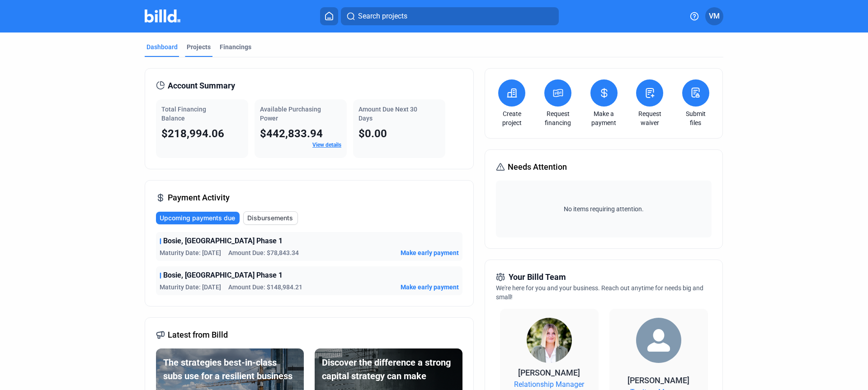  What do you see at coordinates (548, 384) in the screenshot?
I see `span: Relationship Manager` at bounding box center [548, 384].